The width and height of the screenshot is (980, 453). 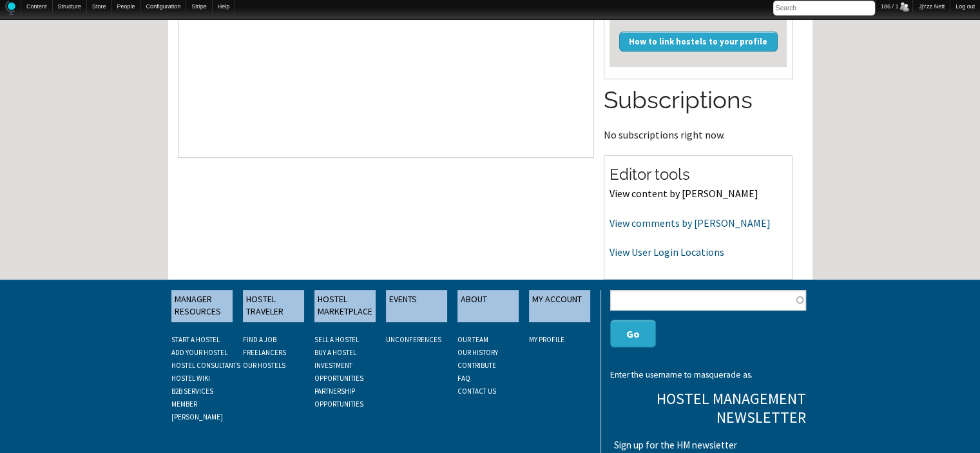 What do you see at coordinates (336, 340) in the screenshot?
I see `a: SELL A HOSTEL` at bounding box center [336, 340].